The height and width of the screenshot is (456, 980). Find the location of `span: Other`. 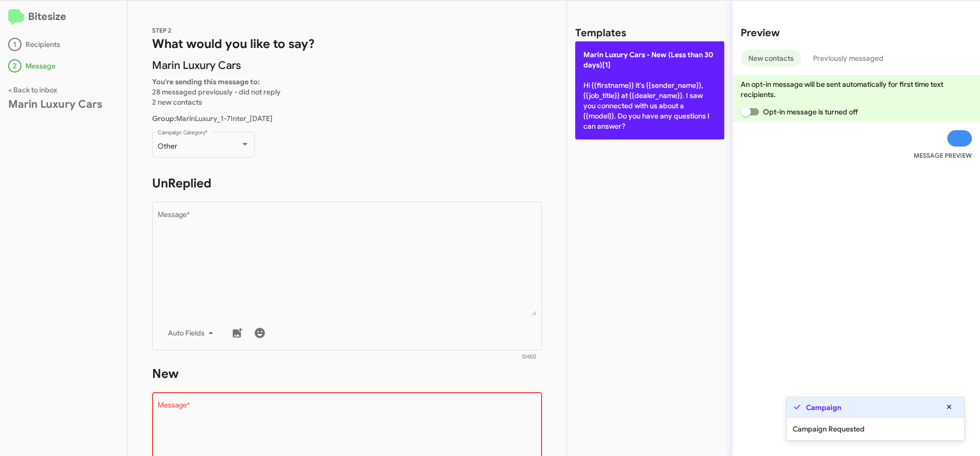

span: Other is located at coordinates (167, 146).